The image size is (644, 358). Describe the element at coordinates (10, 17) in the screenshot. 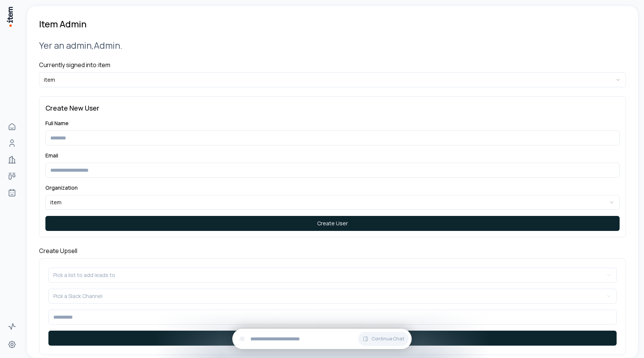

I see `img: Item Brain Logo` at that location.